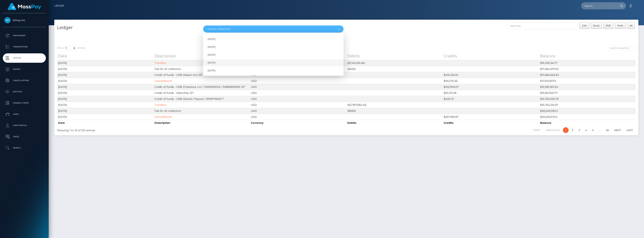 Image resolution: width=644 pixels, height=238 pixels. What do you see at coordinates (71, 48) in the screenshot?
I see `label: Show entries` at bounding box center [71, 48].